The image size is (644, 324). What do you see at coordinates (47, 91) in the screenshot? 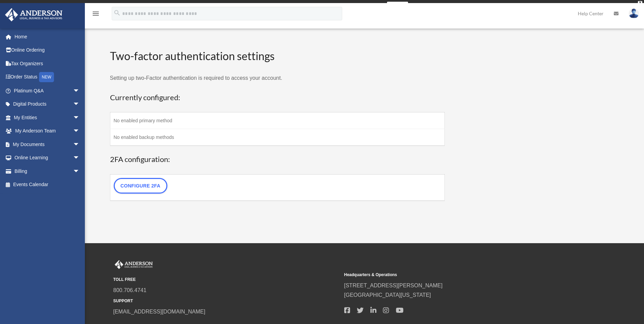
I see `a: Platinum Q&Aarrow_drop_down` at bounding box center [47, 91].